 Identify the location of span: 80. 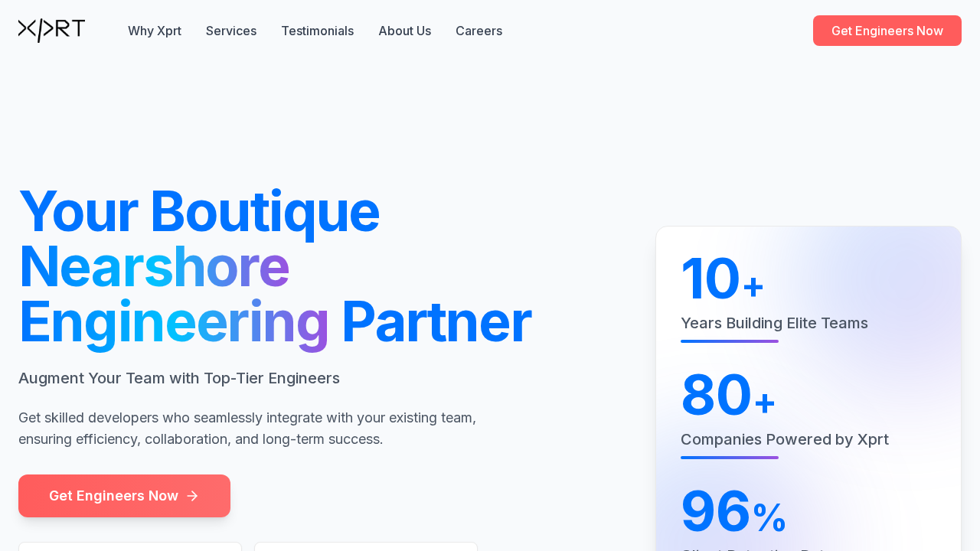
(717, 395).